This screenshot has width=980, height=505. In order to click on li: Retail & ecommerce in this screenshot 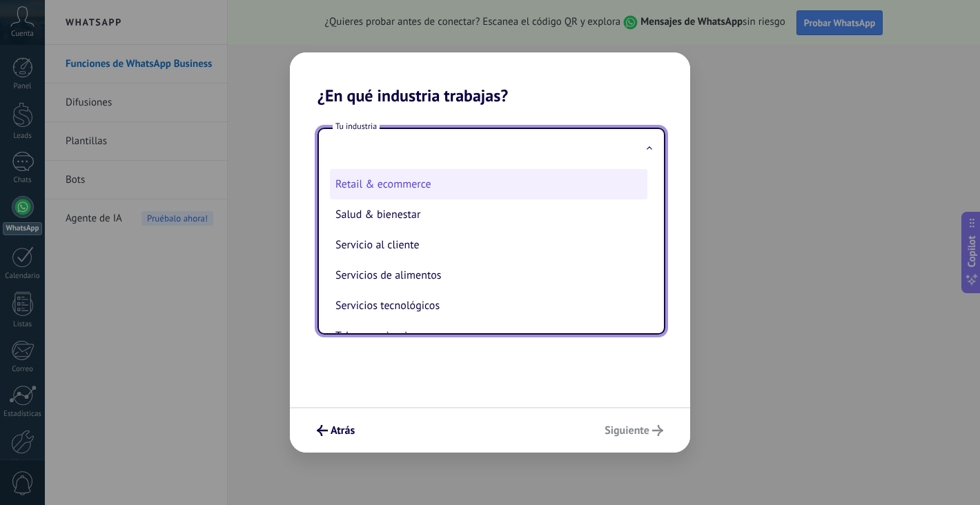, I will do `click(488, 184)`.